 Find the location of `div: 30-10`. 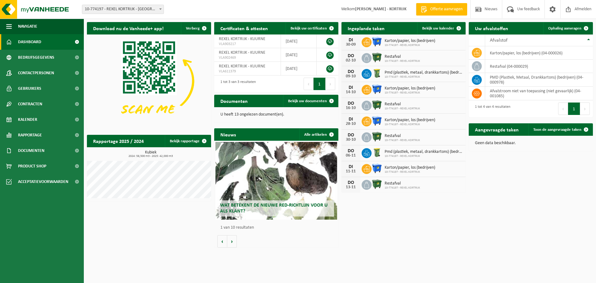

div: 30-10 is located at coordinates (351, 140).